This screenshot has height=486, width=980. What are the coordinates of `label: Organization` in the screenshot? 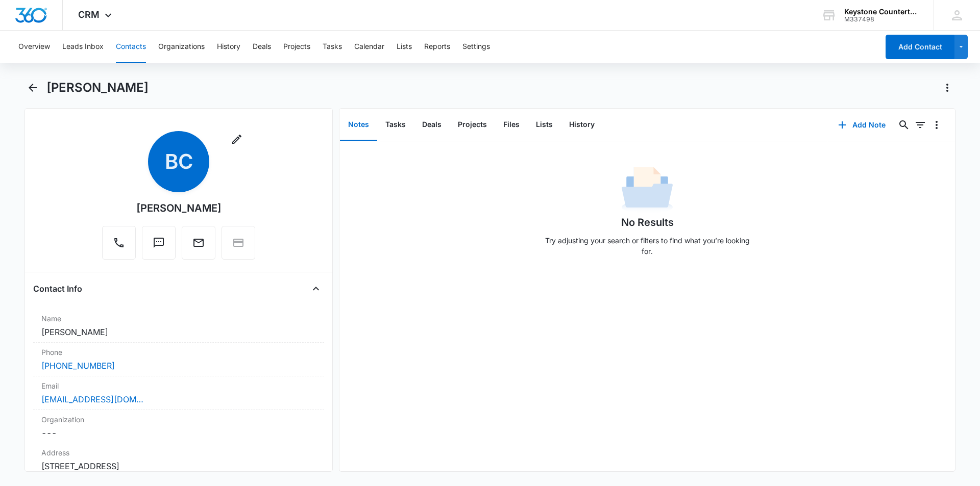 It's located at (179, 419).